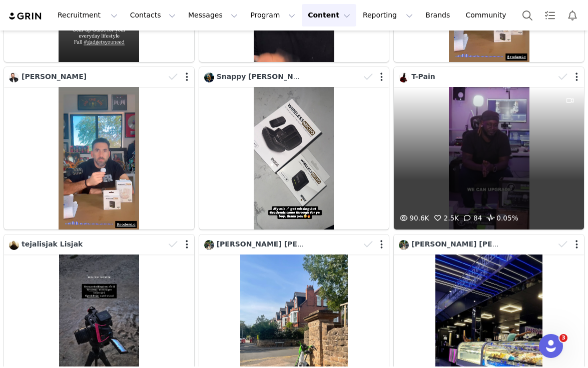  Describe the element at coordinates (489, 15) in the screenshot. I see `a: Community` at that location.